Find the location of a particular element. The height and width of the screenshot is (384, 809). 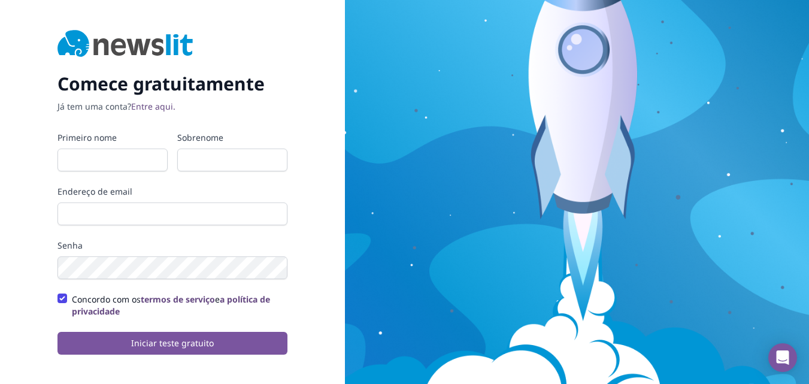

font: a política de privacidade is located at coordinates (171, 305).